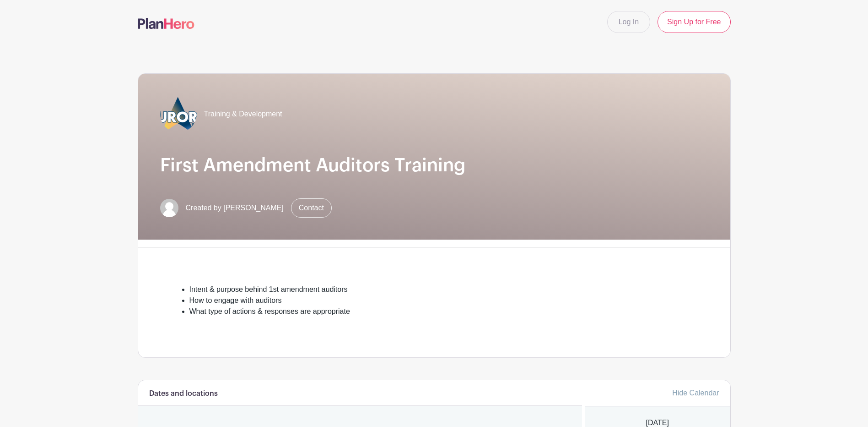 The image size is (868, 427). Describe the element at coordinates (438, 290) in the screenshot. I see `li: Intent & purpose behind 1st amendment auditors` at that location.